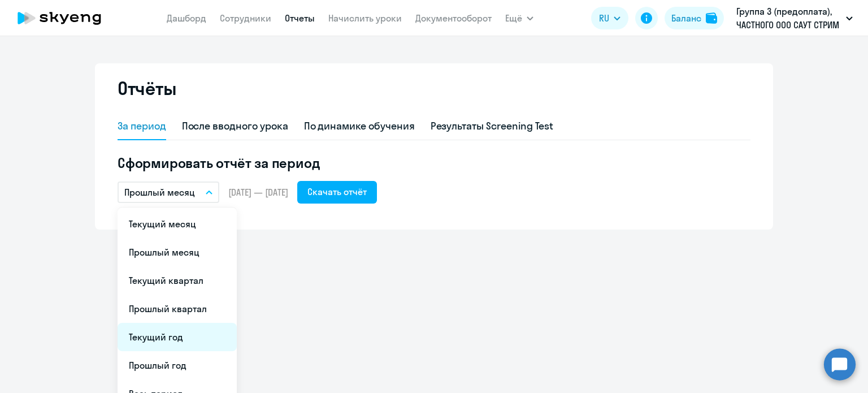 This screenshot has height=393, width=868. What do you see at coordinates (694, 18) in the screenshot?
I see `button: Балансbalance` at bounding box center [694, 18].